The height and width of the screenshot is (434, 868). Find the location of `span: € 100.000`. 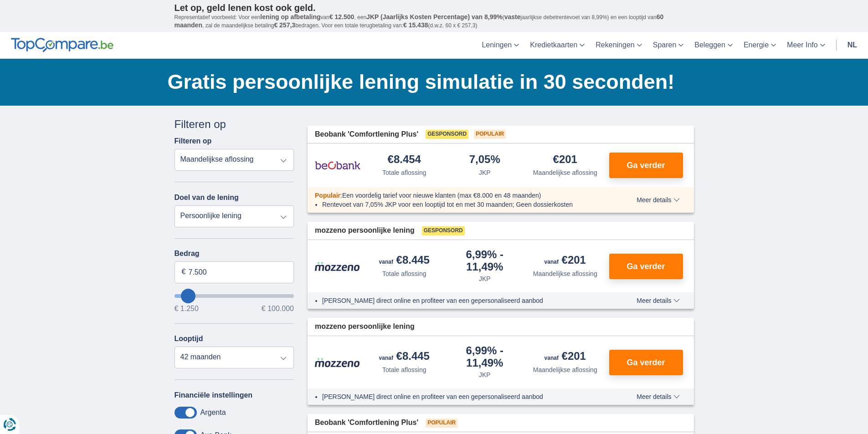

span: € 100.000 is located at coordinates (277, 309).